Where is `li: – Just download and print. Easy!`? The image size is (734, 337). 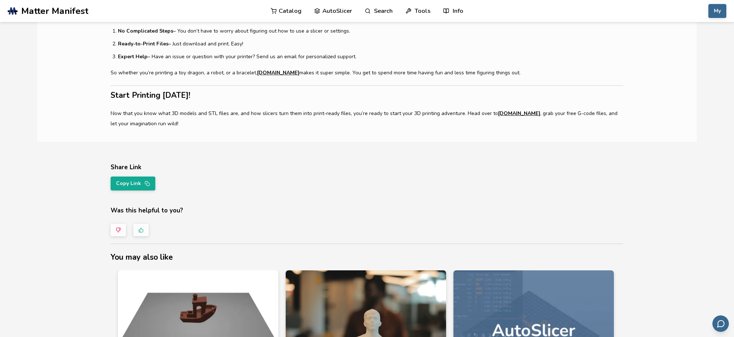 li: – Just download and print. Easy! is located at coordinates (370, 44).